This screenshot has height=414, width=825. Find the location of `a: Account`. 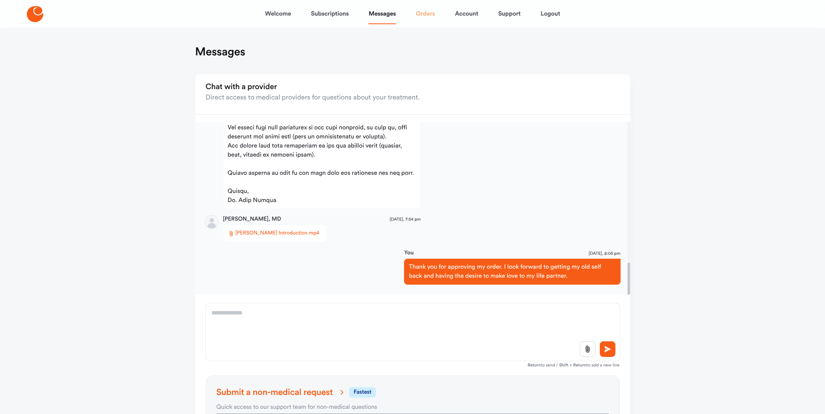

a: Account is located at coordinates (466, 14).